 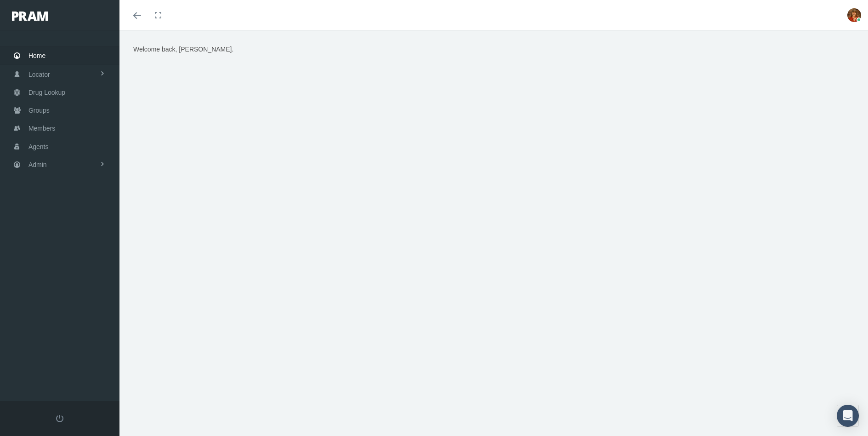 I want to click on img: S_Profile_Picture_5386.jpg, so click(x=854, y=15).